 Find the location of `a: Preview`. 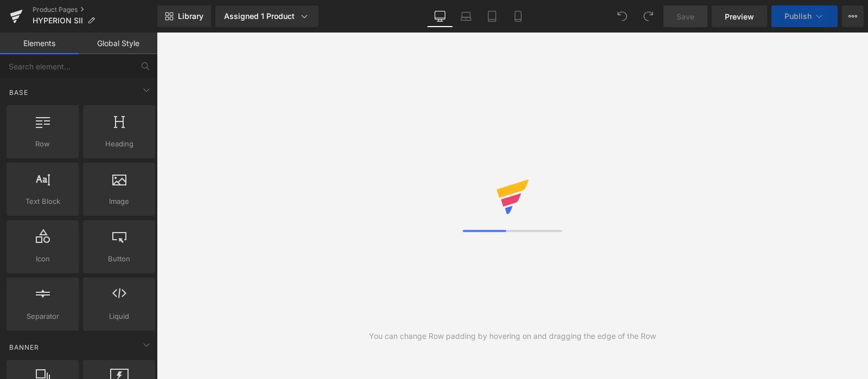

a: Preview is located at coordinates (740, 16).